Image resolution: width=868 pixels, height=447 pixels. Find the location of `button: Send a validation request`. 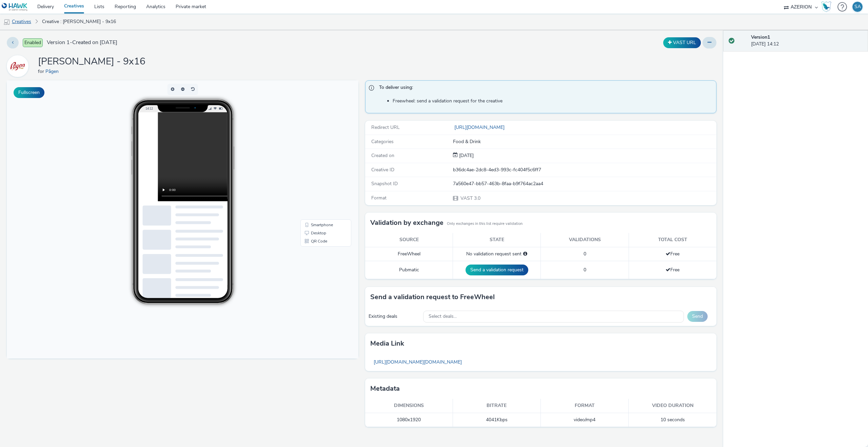

button: Send a validation request is located at coordinates (497, 270).